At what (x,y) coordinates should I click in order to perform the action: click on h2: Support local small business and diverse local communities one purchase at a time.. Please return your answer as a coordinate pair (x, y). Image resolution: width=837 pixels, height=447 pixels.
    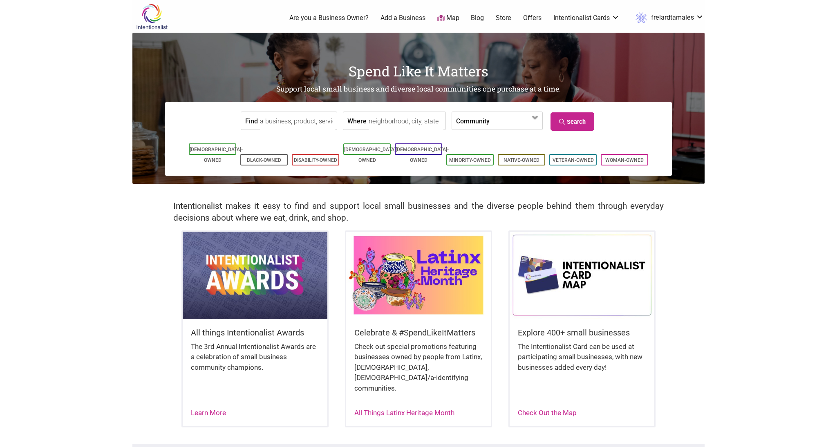
    Looking at the image, I should click on (419, 89).